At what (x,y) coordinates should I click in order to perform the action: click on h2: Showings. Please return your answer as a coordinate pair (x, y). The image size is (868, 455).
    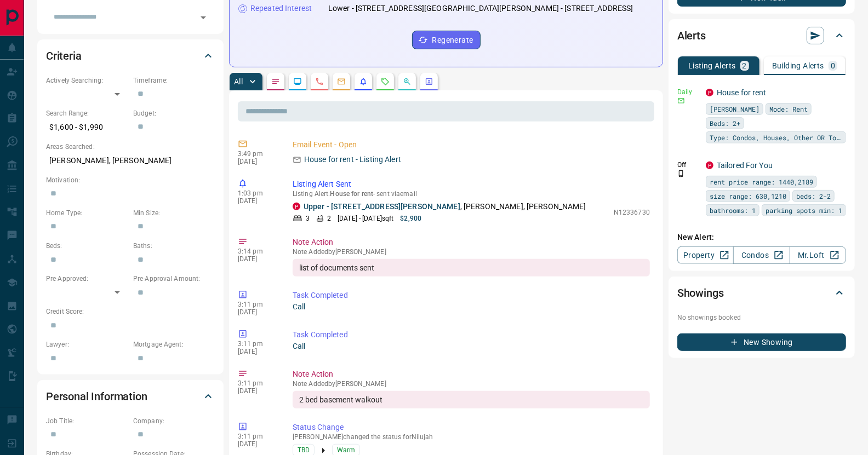
    Looking at the image, I should click on (700, 293).